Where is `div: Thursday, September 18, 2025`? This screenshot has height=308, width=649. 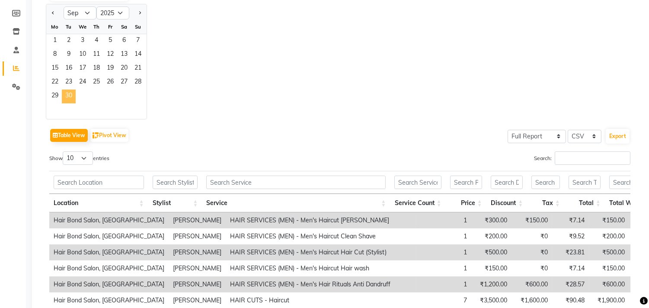 div: Thursday, September 18, 2025 is located at coordinates (96, 69).